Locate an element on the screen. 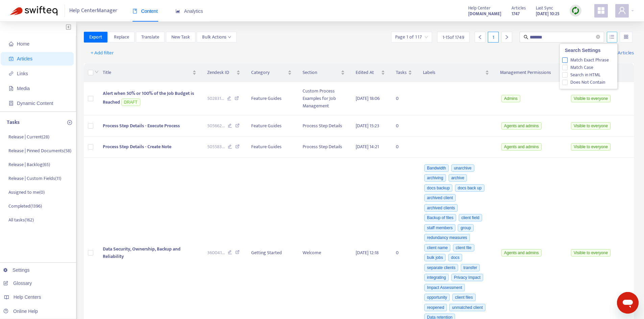 This screenshot has width=644, height=319. div: 1 is located at coordinates (493, 37).